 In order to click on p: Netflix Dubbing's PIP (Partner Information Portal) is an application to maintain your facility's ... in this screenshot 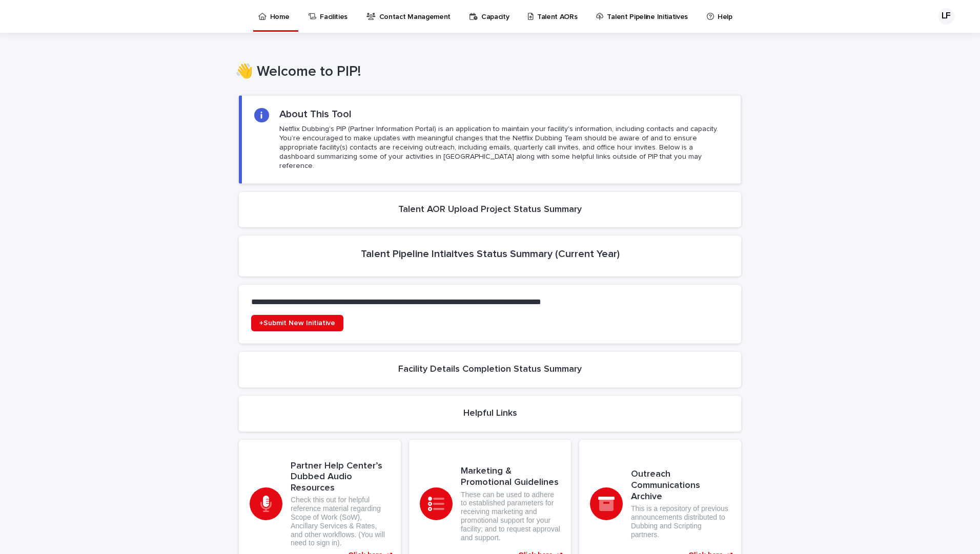, I will do `click(504, 147)`.